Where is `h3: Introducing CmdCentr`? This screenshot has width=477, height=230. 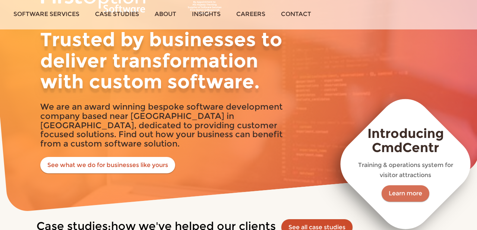 h3: Introducing CmdCentr is located at coordinates (405, 140).